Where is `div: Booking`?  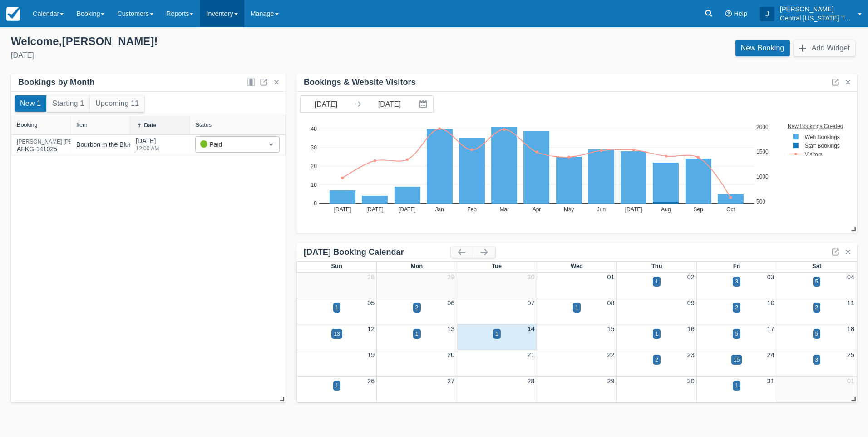 div: Booking is located at coordinates (27, 125).